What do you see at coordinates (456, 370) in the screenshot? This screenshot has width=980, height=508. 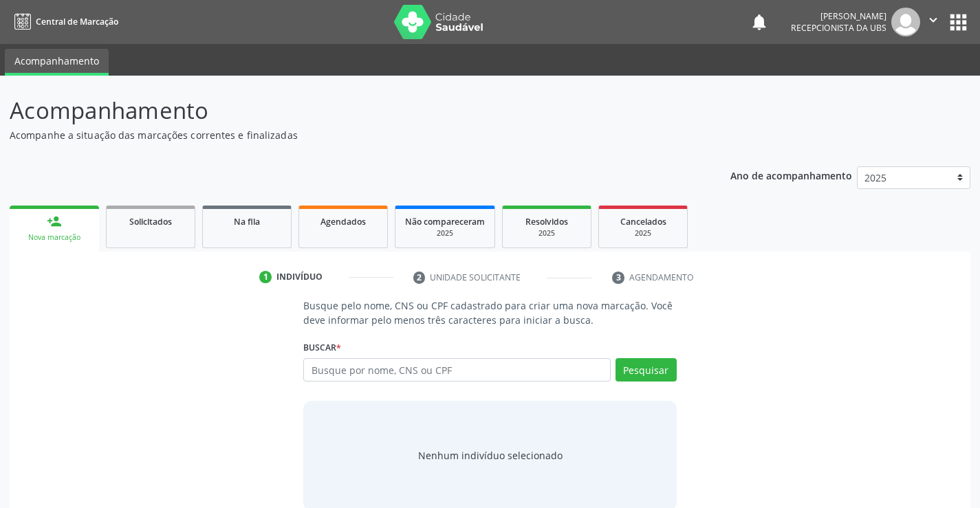 I see `input: Busque por nome, CNS ou CPF` at bounding box center [456, 370].